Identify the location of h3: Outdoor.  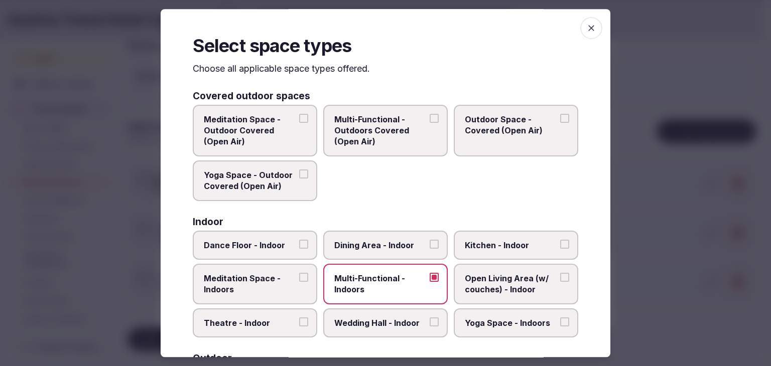
(212, 358).